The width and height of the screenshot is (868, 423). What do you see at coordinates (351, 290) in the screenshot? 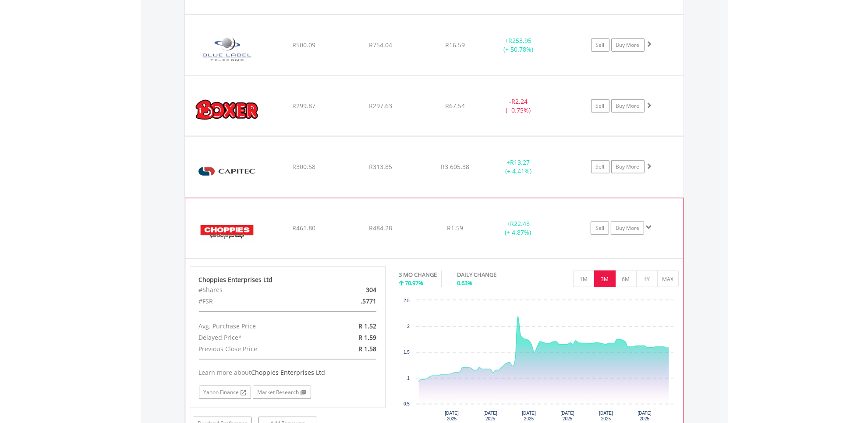
I see `div: 304` at bounding box center [351, 290].